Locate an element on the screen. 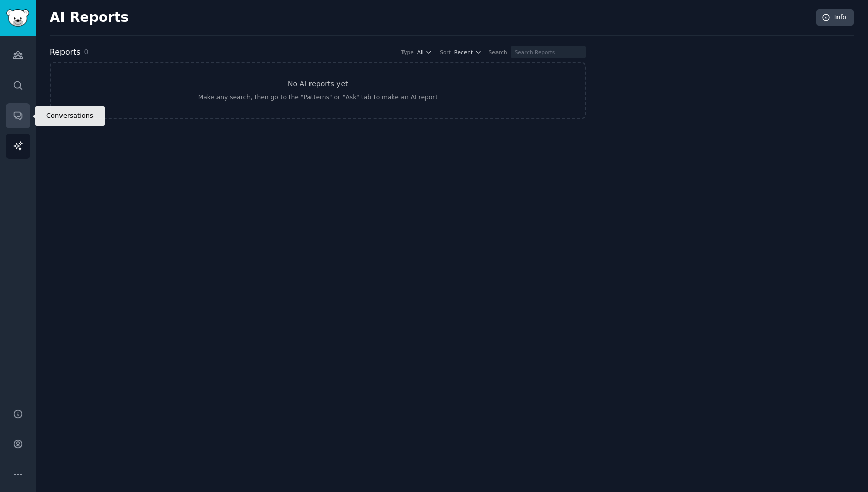 The height and width of the screenshot is (492, 868). div: Search is located at coordinates (498, 52).